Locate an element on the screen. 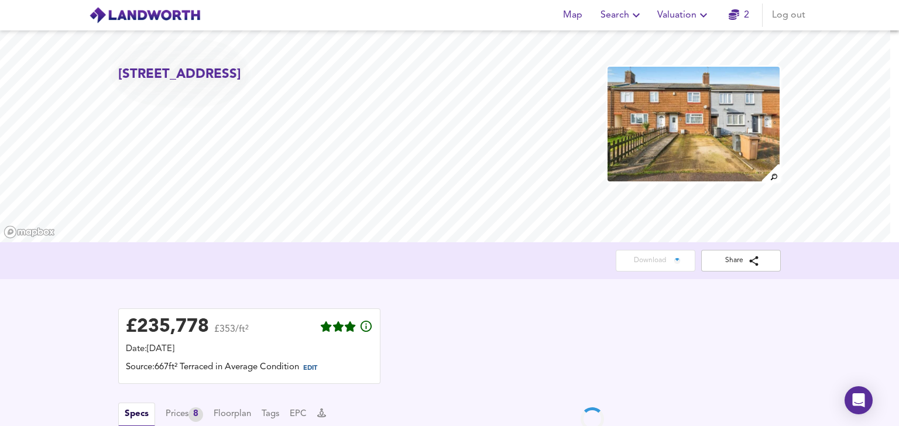 This screenshot has height=426, width=899. span: Valuation is located at coordinates (684, 15).